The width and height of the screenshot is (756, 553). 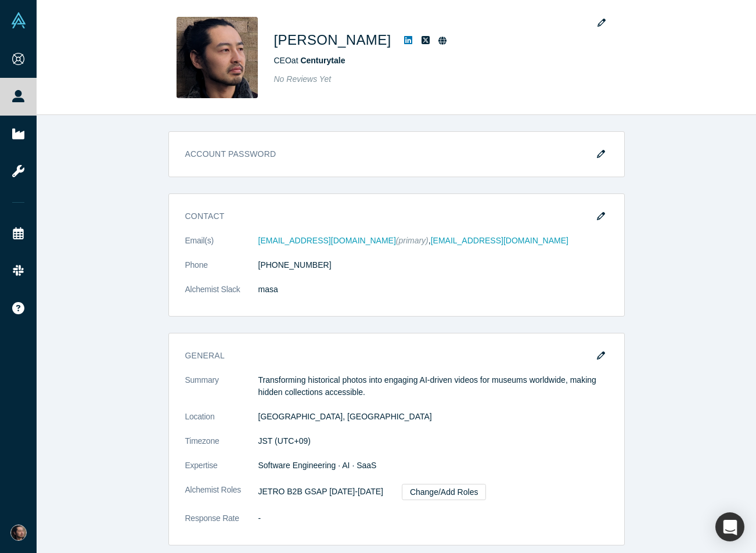 What do you see at coordinates (396, 158) in the screenshot?
I see `h3: Account Password` at bounding box center [396, 158].